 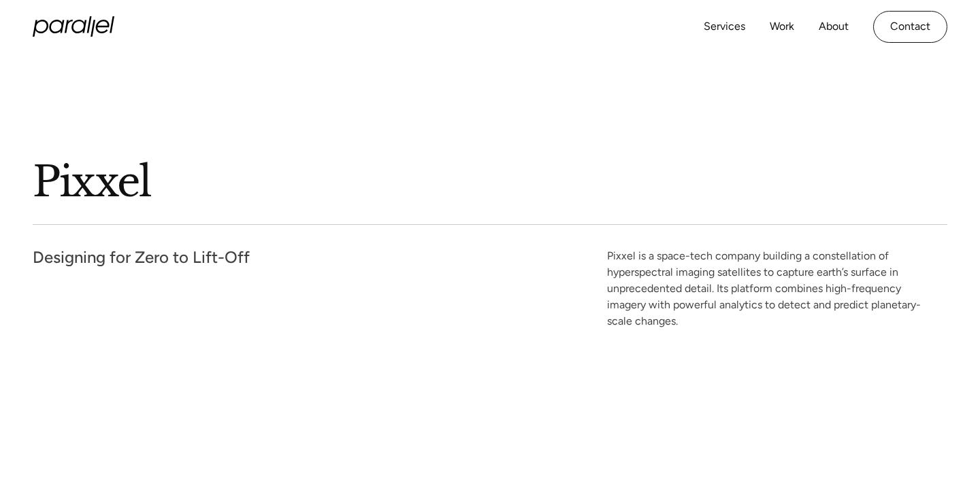 What do you see at coordinates (258, 261) in the screenshot?
I see `p: Designing for Zero to Lift-Off` at bounding box center [258, 261].